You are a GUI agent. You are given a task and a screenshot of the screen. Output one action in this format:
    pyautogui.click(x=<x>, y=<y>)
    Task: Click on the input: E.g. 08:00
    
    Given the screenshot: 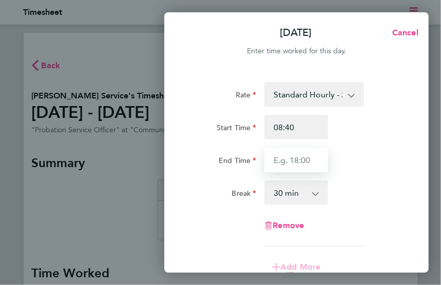 What is the action you would take?
    pyautogui.click(x=296, y=127)
    